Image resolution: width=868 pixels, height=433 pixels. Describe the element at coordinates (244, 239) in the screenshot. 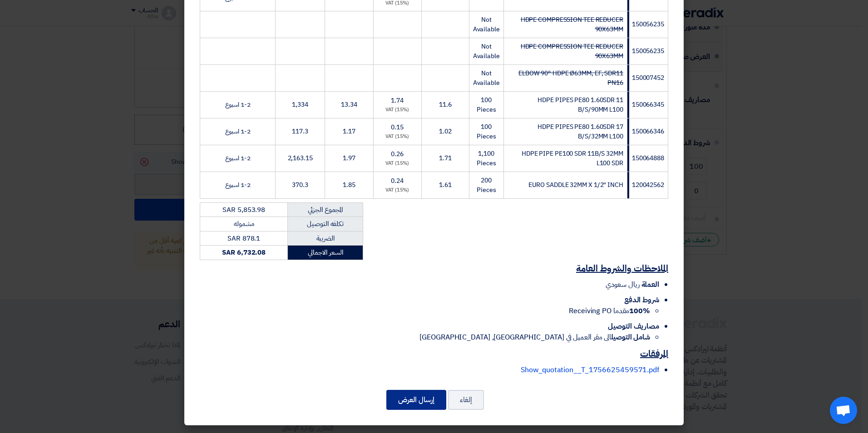

I see `span: SAR 878.1` at that location.